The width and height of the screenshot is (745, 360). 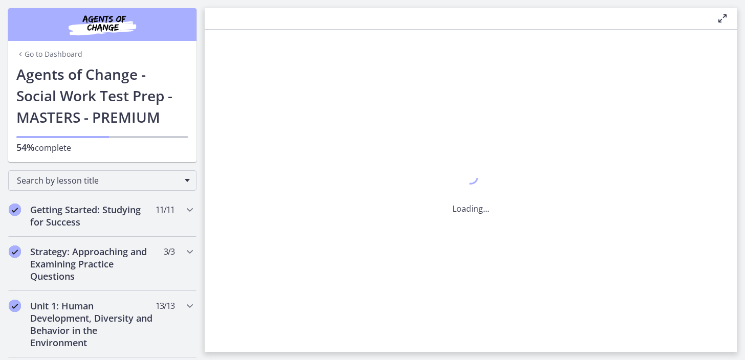 What do you see at coordinates (93, 325) in the screenshot?
I see `h2: Unit 1: Human Development, Diversity and Behavior in the Environment` at bounding box center [93, 325].